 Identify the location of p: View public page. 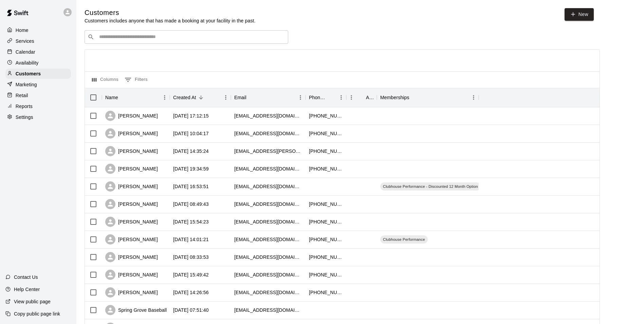
(32, 301).